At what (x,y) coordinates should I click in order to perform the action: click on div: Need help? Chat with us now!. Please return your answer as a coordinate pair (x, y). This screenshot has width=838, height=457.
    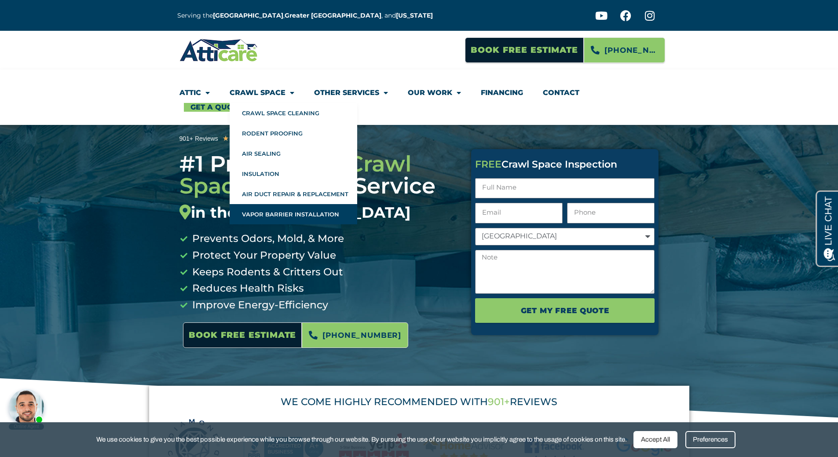
    Looking at the image, I should click on (22, 42).